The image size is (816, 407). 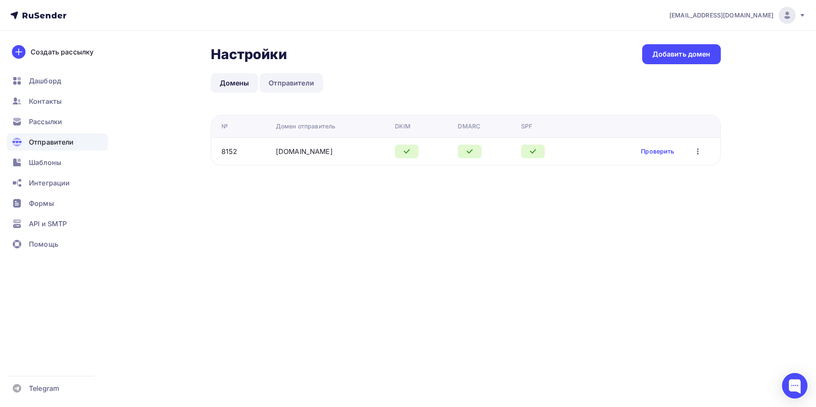 I want to click on span: Отправители, so click(x=51, y=142).